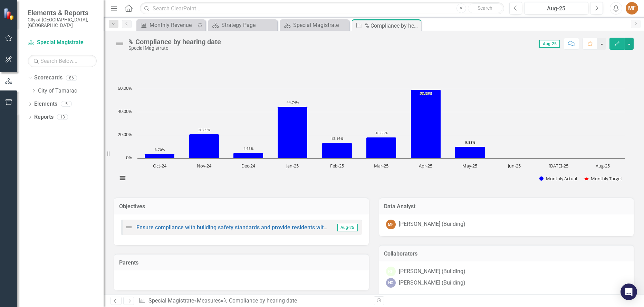 The height and width of the screenshot is (307, 644). Describe the element at coordinates (248, 166) in the screenshot. I see `text: Dec-24` at that location.